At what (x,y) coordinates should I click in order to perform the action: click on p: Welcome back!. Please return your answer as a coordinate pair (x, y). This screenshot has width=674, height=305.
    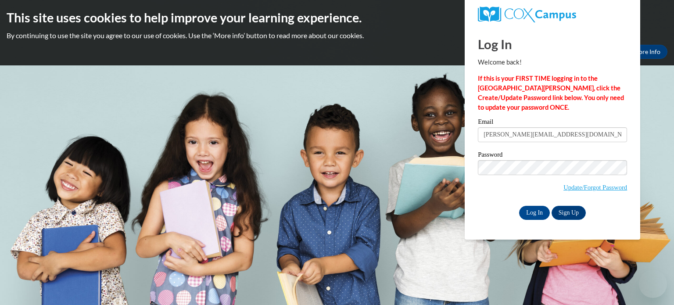
    Looking at the image, I should click on (552, 62).